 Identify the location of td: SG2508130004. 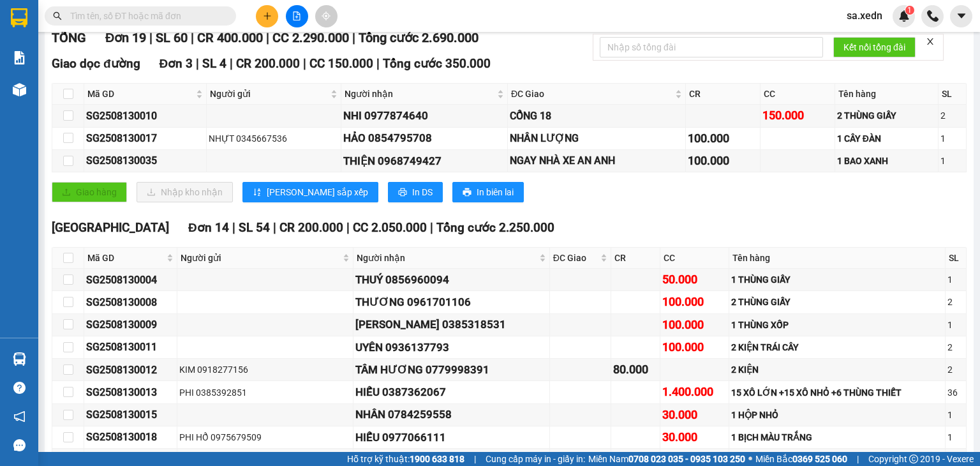
(130, 279).